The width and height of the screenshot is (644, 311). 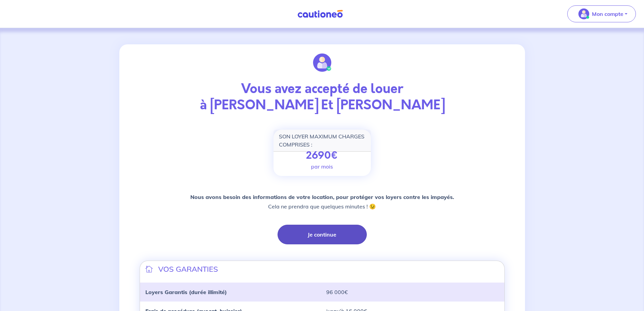 What do you see at coordinates (322, 234) in the screenshot?
I see `button: Je continue` at bounding box center [322, 234].